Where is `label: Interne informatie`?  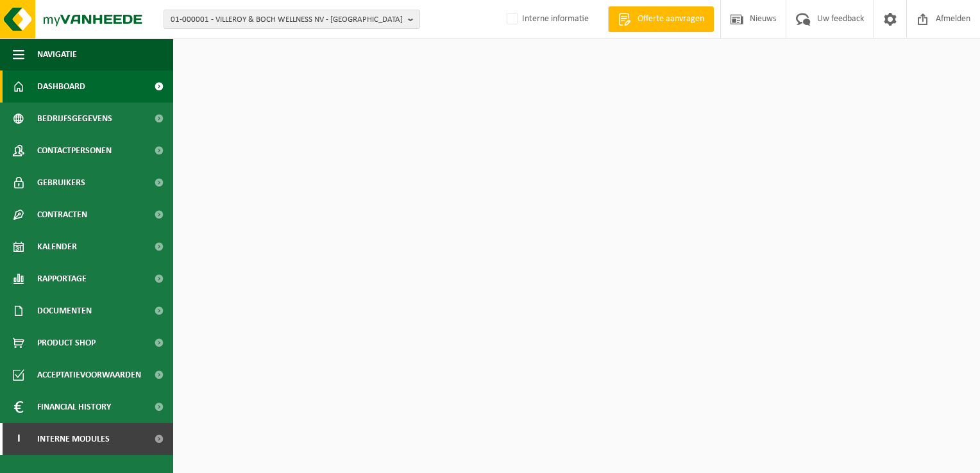 label: Interne informatie is located at coordinates (547, 19).